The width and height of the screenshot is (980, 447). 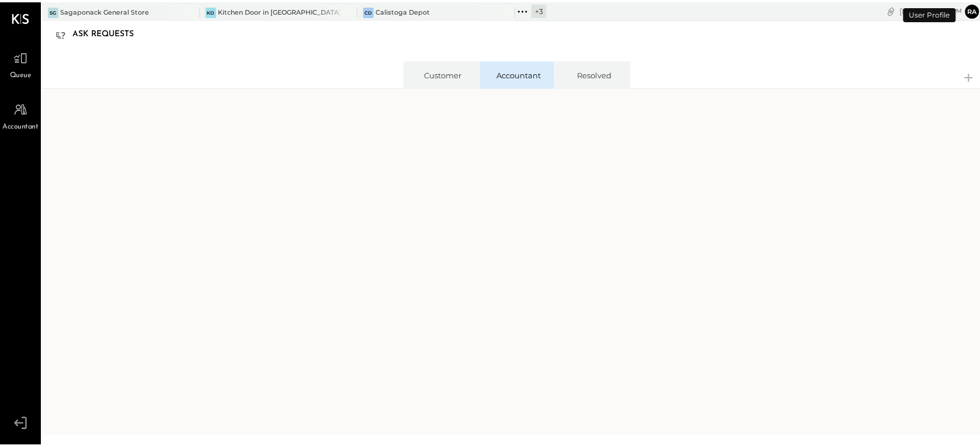 What do you see at coordinates (939, 9) in the screenshot?
I see `span: 9 : 52` at bounding box center [939, 9].